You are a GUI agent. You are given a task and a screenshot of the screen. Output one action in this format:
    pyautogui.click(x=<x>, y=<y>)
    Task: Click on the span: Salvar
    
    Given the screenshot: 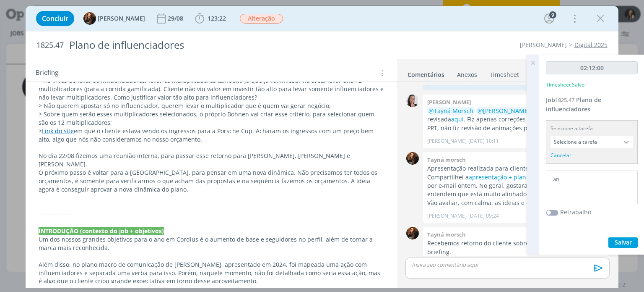 What is the action you would take?
    pyautogui.click(x=623, y=242)
    